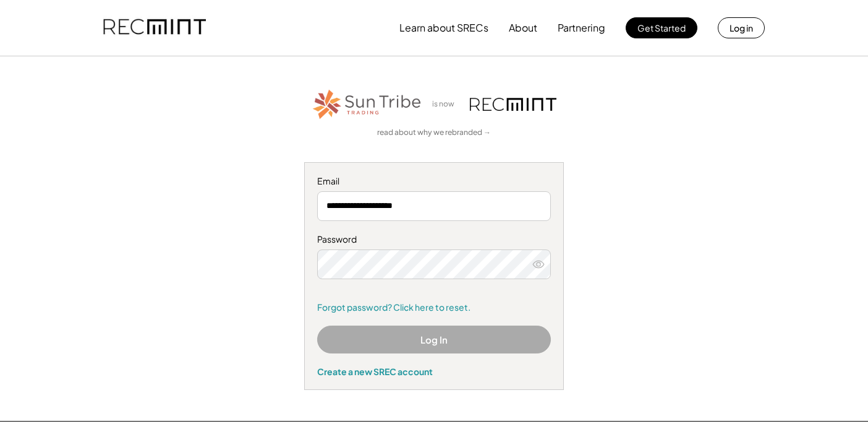  I want to click on div: Password, so click(434, 240).